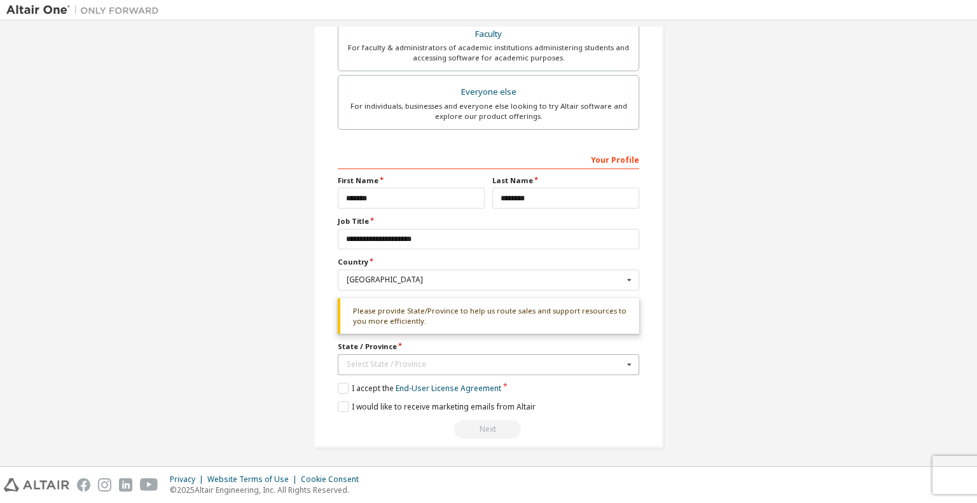 This screenshot has height=503, width=977. Describe the element at coordinates (36, 485) in the screenshot. I see `img: altair_logo.svg` at that location.